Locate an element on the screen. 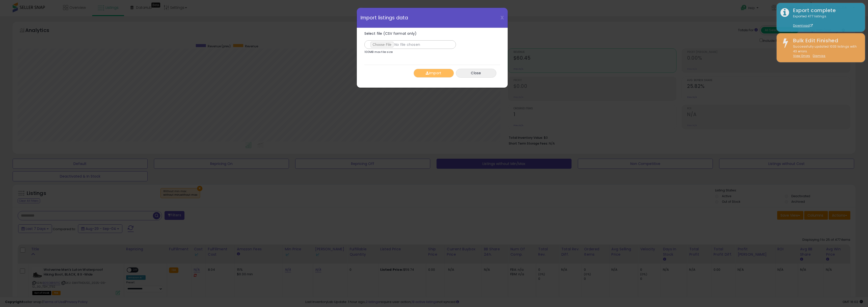 The height and width of the screenshot is (307, 868). div: Exported 477 listings. is located at coordinates (826, 21).